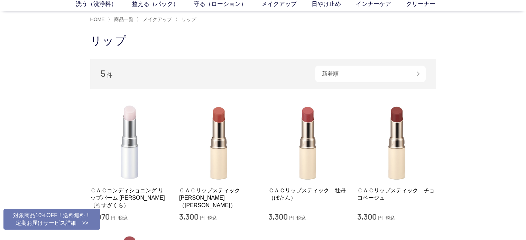 This screenshot has width=526, height=240. I want to click on span: リップ, so click(189, 19).